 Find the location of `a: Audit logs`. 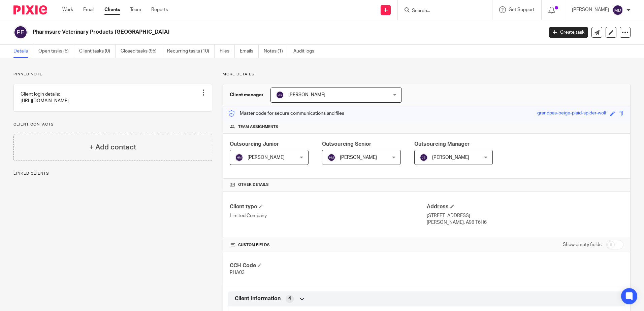

a: Audit logs is located at coordinates (306, 51).